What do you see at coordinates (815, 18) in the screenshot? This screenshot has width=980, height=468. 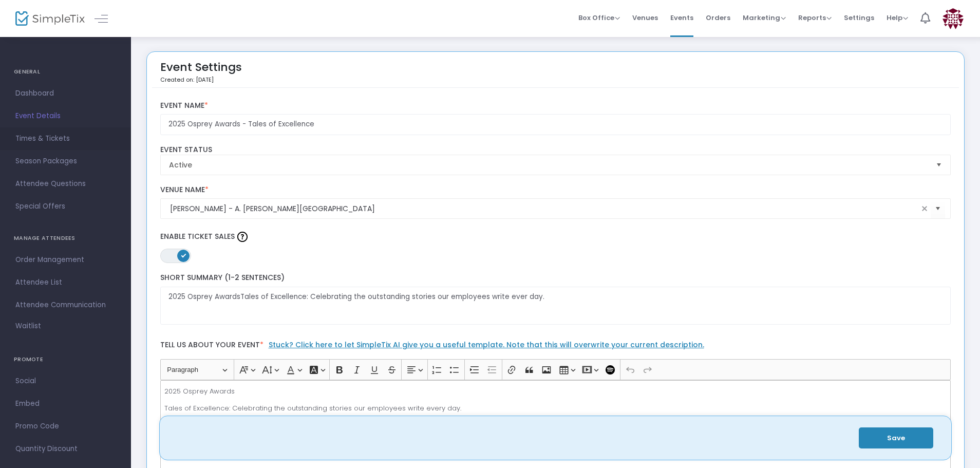 I see `span: Reports` at bounding box center [815, 18].